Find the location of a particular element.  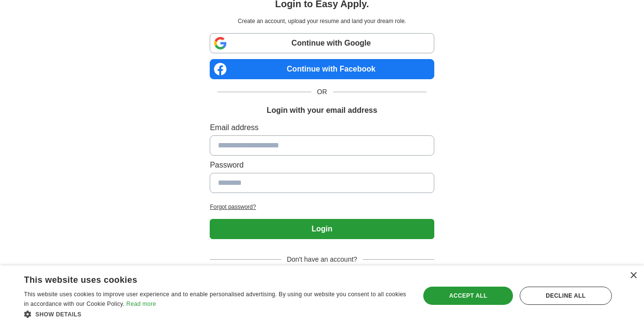

div: Close is located at coordinates (633, 275).